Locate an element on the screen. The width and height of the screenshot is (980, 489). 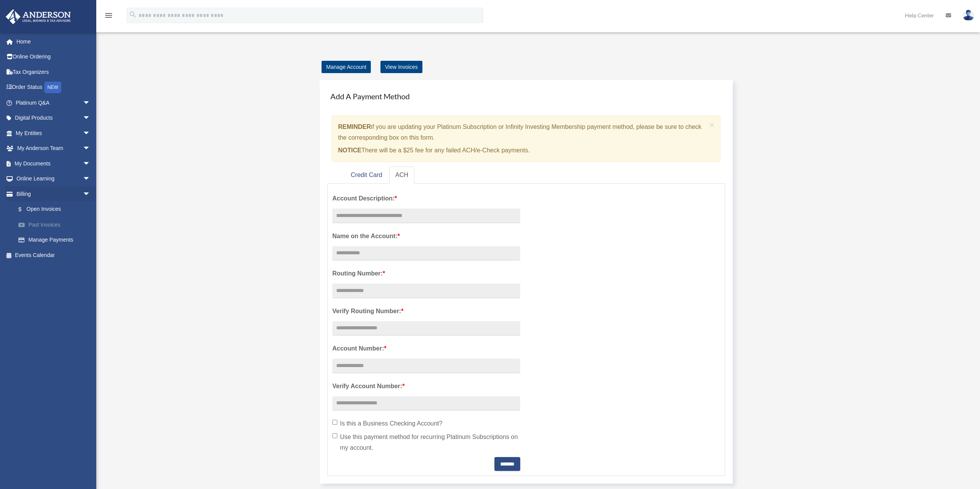
a: Credit Card is located at coordinates (367, 175).